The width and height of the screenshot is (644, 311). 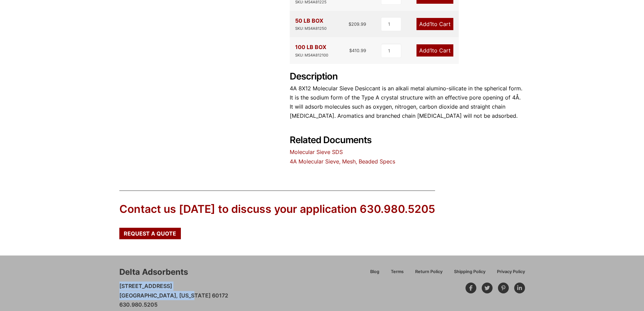 I want to click on span: Request a Quote, so click(x=150, y=234).